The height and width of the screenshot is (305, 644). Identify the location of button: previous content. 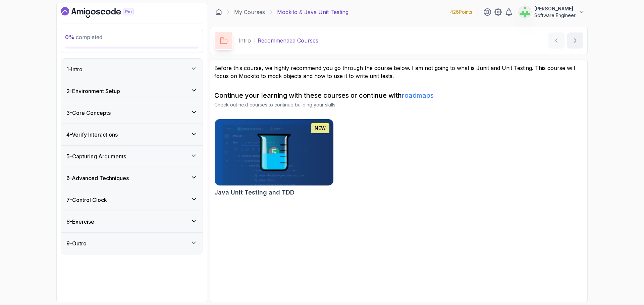
(556, 41).